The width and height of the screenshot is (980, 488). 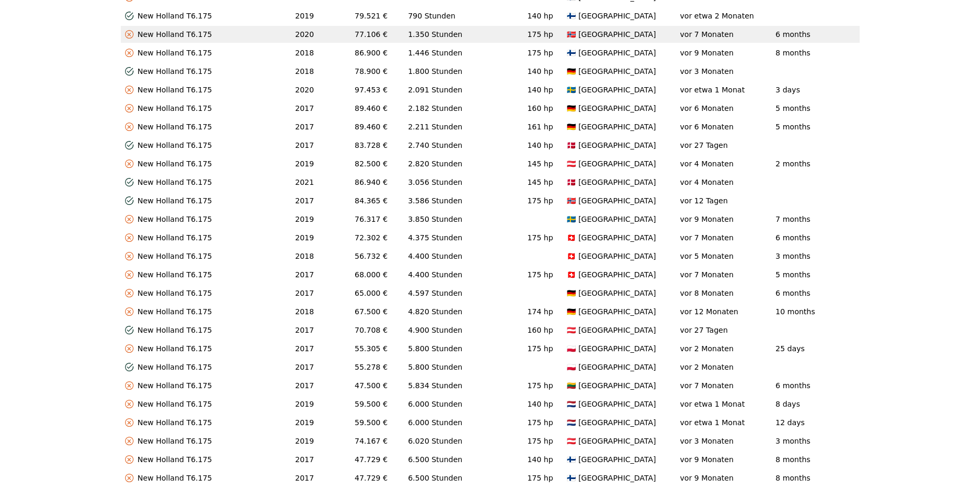 I want to click on td: 86.900 €, so click(x=377, y=53).